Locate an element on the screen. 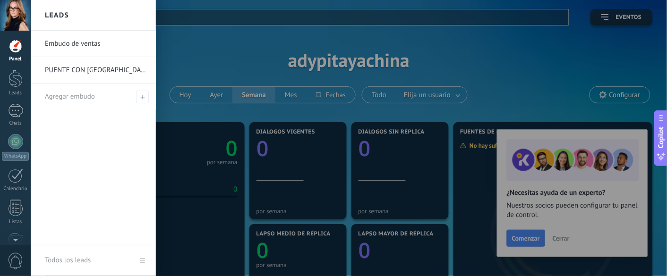  div: Calendario is located at coordinates (16, 189).